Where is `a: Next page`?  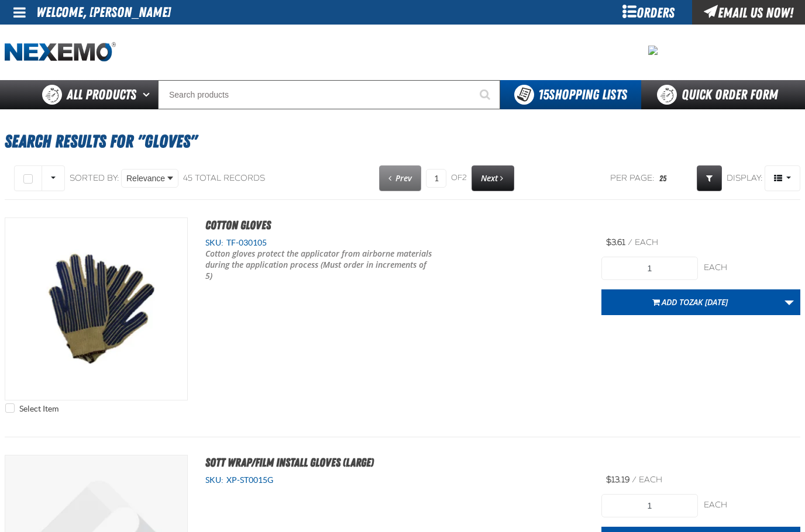 a: Next page is located at coordinates (493, 178).